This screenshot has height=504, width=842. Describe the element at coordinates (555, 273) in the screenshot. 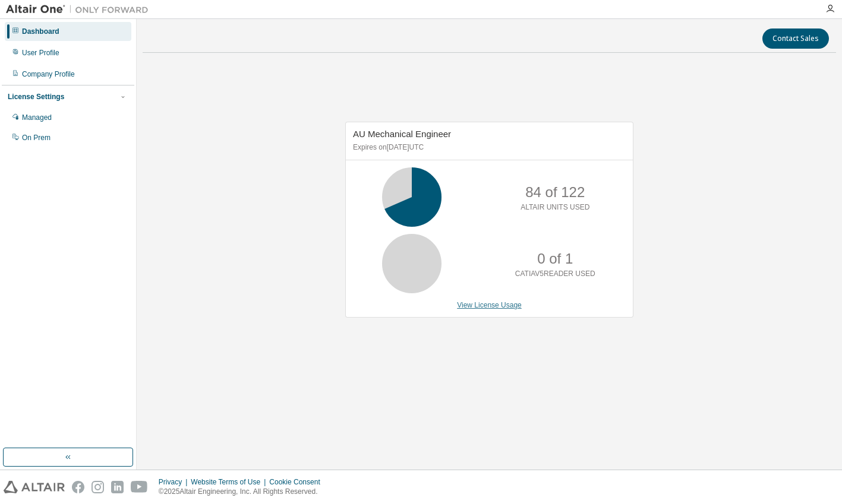

I see `p: CATIAV5READER USED` at that location.